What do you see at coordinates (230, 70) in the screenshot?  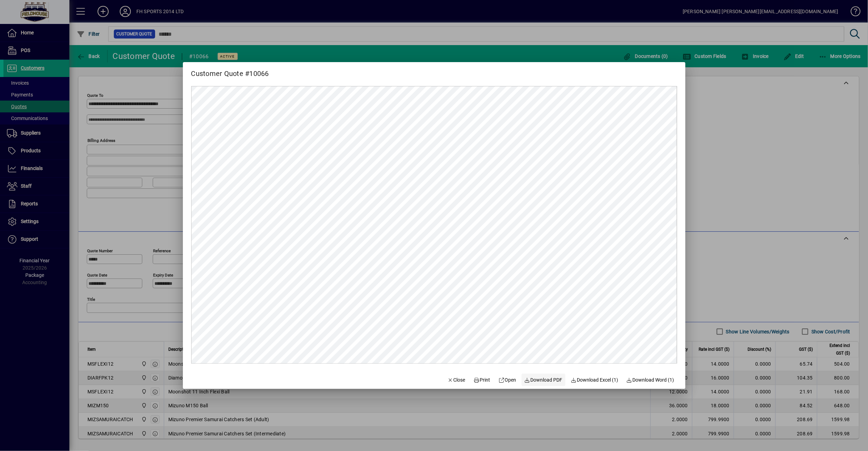 I see `h2: Customer Quote #10066` at bounding box center [230, 70].